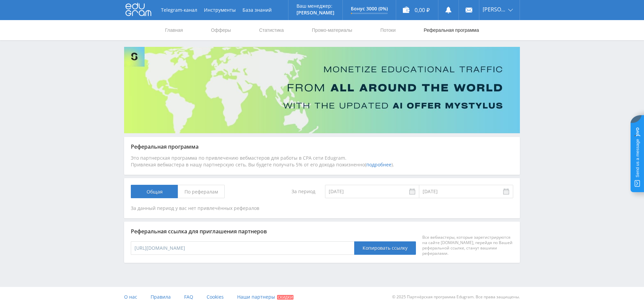 The height and width of the screenshot is (307, 644). What do you see at coordinates (189, 297) in the screenshot?
I see `span: FAQ` at bounding box center [189, 297].